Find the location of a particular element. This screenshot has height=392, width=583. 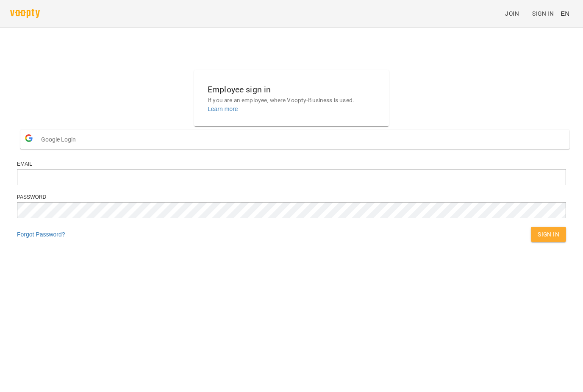

button: EN is located at coordinates (565, 13).